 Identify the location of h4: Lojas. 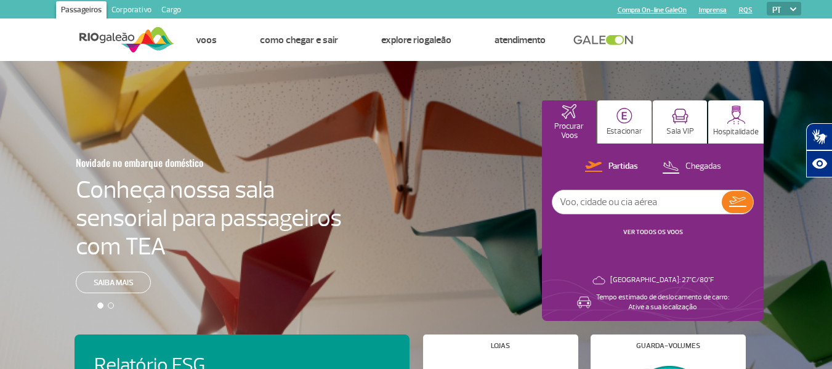
(500, 346).